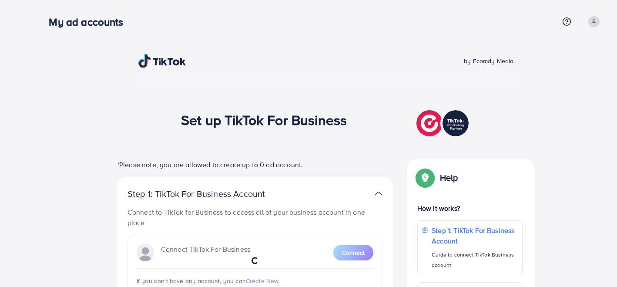  What do you see at coordinates (264, 120) in the screenshot?
I see `h1: Set up TikTok For Business` at bounding box center [264, 120].